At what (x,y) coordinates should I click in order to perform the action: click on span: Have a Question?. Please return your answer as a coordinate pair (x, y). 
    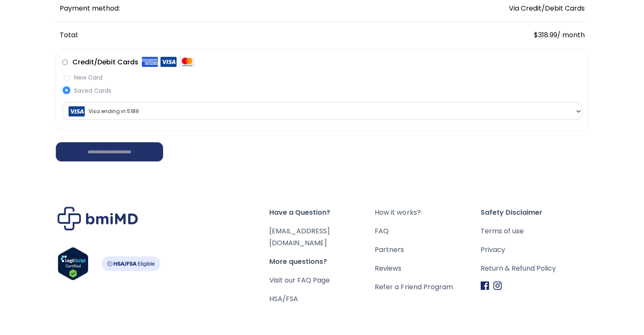
    Looking at the image, I should click on (322, 213).